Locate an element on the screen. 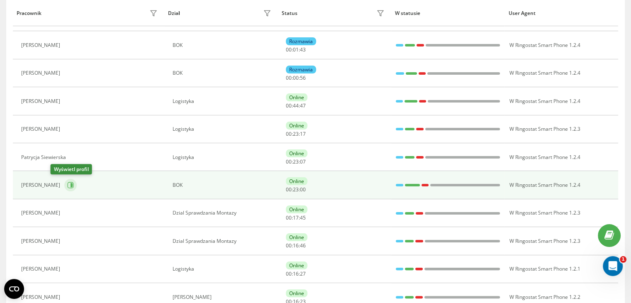  span: W Ringostat Smart Phone 1.2.1 is located at coordinates (544, 268).